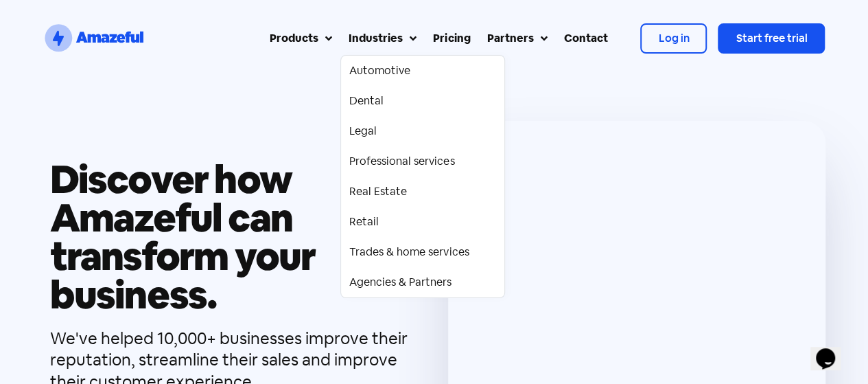  What do you see at coordinates (401, 161) in the screenshot?
I see `div: Professional services` at bounding box center [401, 161].